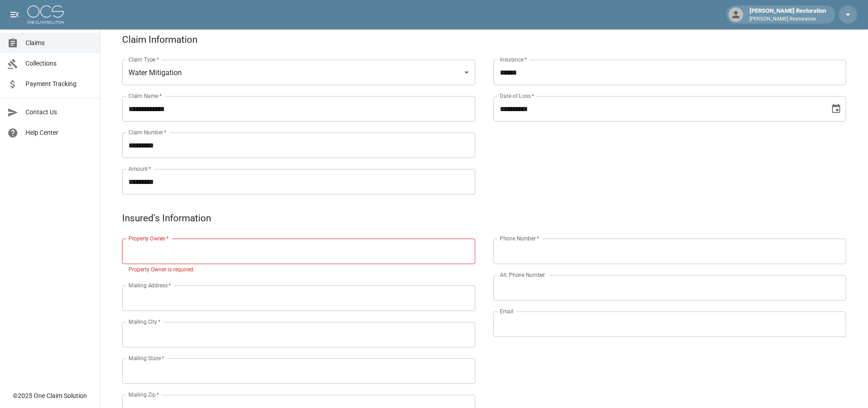 The height and width of the screenshot is (408, 868). What do you see at coordinates (45, 15) in the screenshot?
I see `img: ocs-logo-white-transparent.png` at bounding box center [45, 15].